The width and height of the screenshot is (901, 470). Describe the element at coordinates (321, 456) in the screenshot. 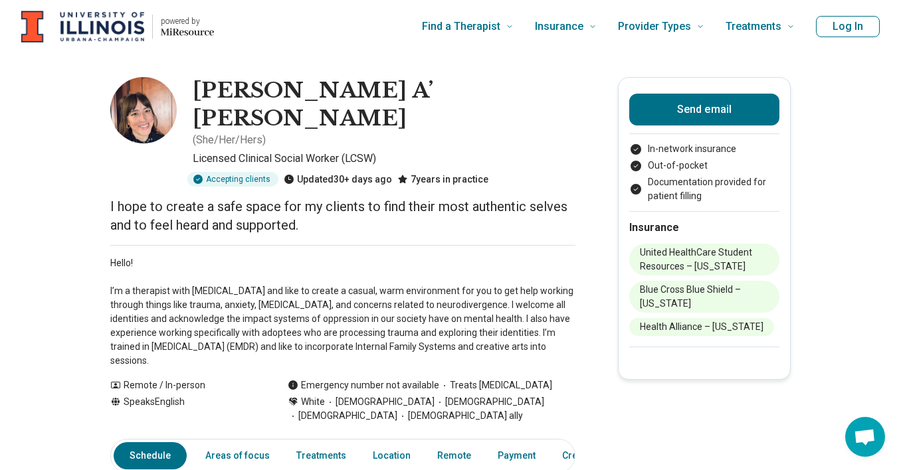

I see `a: Treatments` at that location.